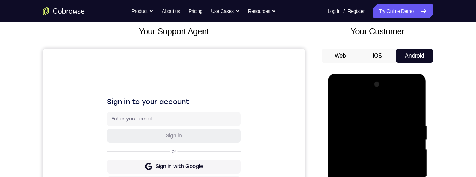 This screenshot has width=476, height=177. Describe the element at coordinates (174, 31) in the screenshot. I see `h2: Your Support Agent` at that location.